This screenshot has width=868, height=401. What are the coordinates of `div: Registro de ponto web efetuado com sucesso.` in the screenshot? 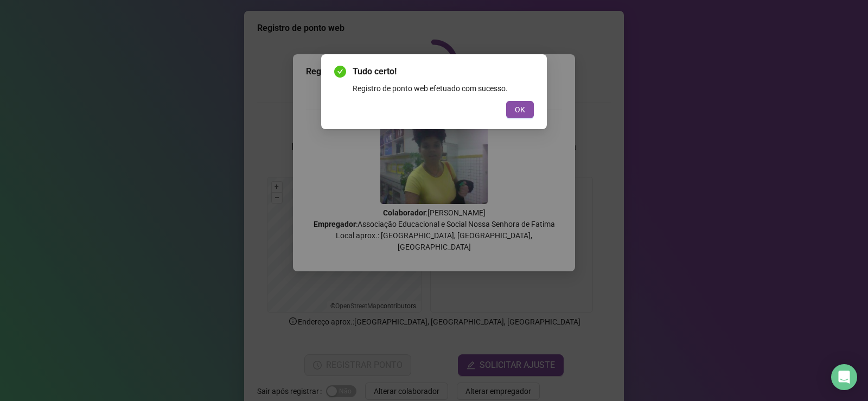 It's located at (443, 89).